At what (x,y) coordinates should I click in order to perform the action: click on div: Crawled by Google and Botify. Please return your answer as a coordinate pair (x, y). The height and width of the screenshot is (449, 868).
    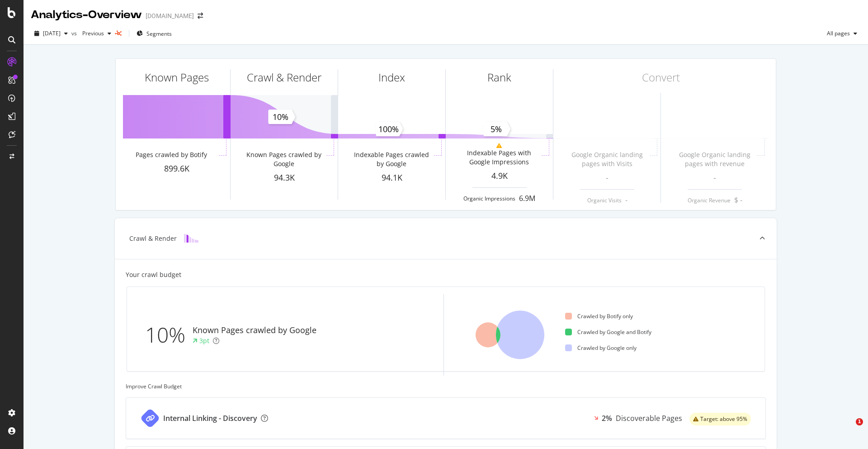
    Looking at the image, I should click on (608, 332).